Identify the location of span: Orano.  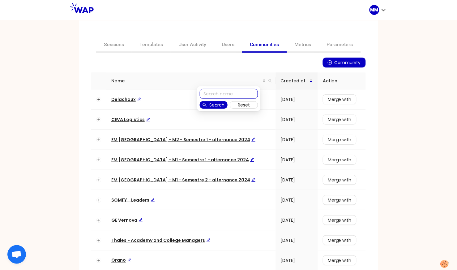
(121, 260).